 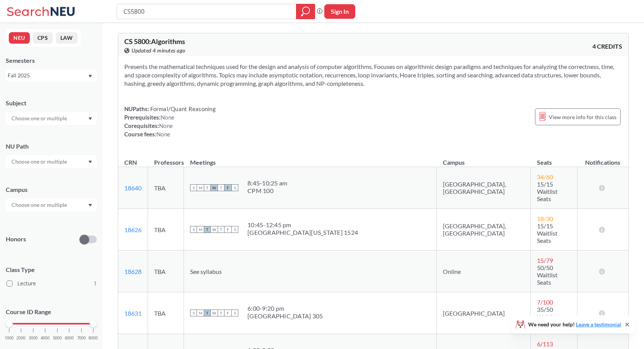 I want to click on span: CS 5800 : Algorithms, so click(x=155, y=41).